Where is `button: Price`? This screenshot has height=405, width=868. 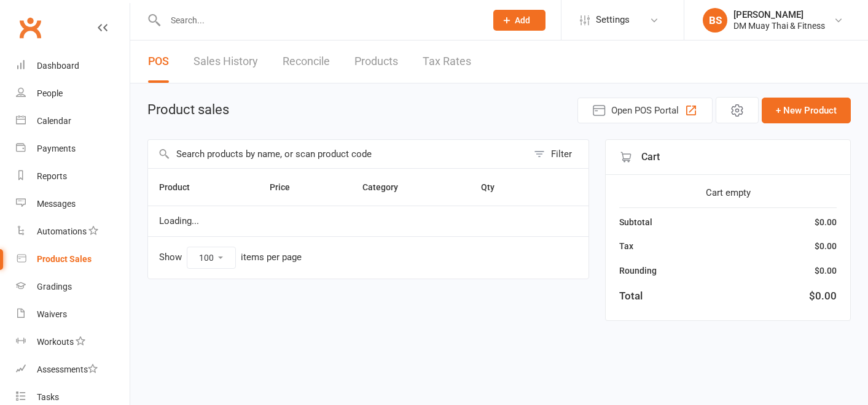 button: Price is located at coordinates (286, 187).